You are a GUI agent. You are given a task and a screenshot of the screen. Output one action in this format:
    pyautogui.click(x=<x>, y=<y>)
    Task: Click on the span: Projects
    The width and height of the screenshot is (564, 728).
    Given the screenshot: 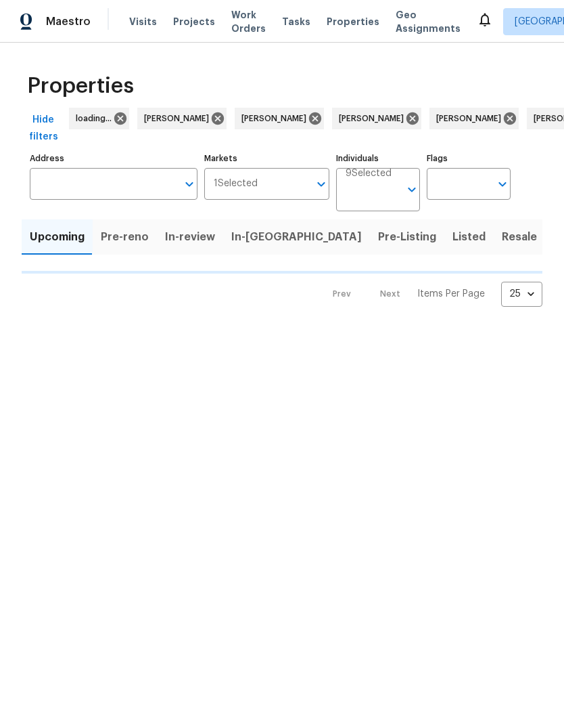 What is the action you would take?
    pyautogui.click(x=194, y=21)
    